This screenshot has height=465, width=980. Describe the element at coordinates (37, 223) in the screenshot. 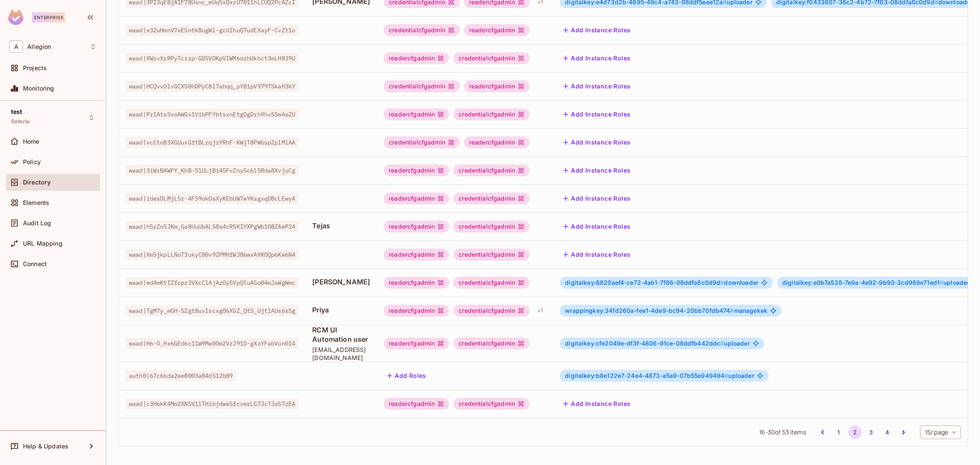

I see `span: Audit Log` at that location.